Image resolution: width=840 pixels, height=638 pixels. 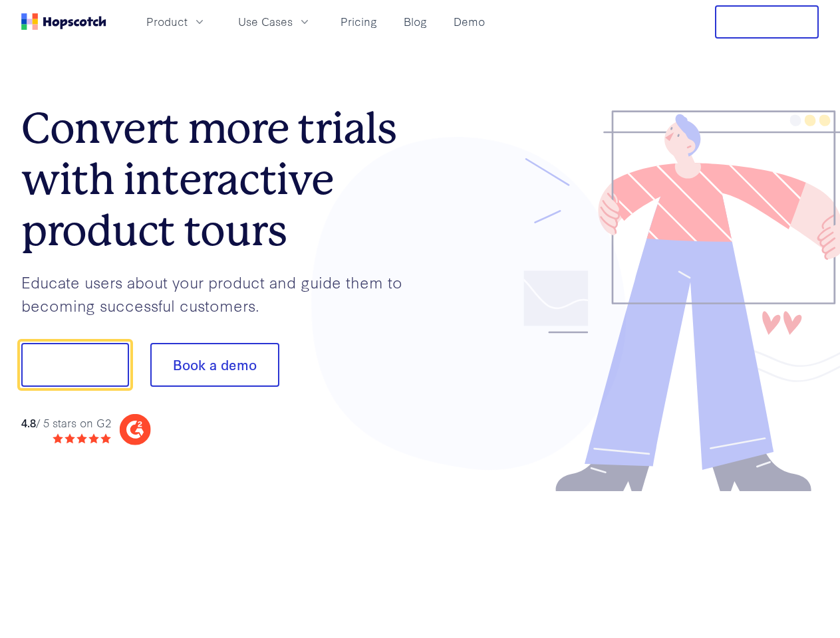 I want to click on a: Blog, so click(x=415, y=21).